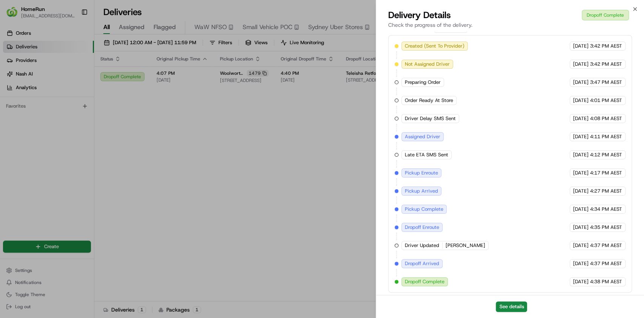  Describe the element at coordinates (427, 155) in the screenshot. I see `span: Late ETA SMS Sent` at that location.